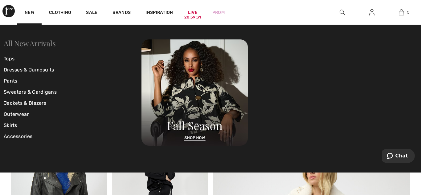  I want to click on a: All New Arrivals, so click(30, 43).